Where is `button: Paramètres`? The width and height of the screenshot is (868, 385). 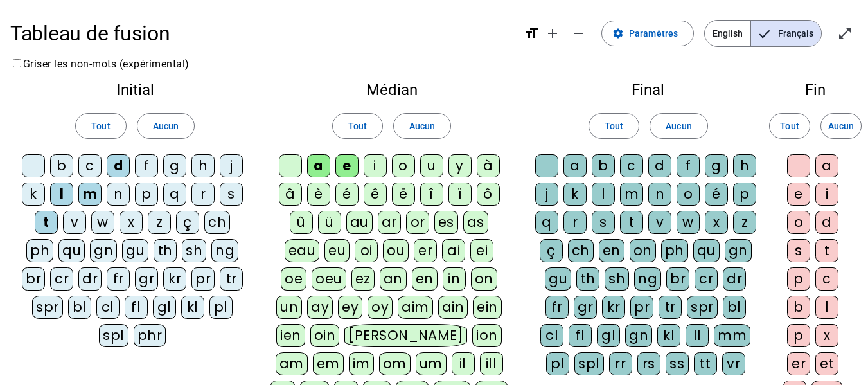 button: Paramètres is located at coordinates (648, 33).